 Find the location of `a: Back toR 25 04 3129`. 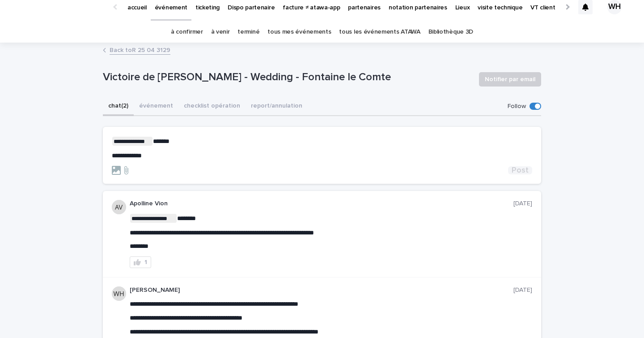

a: Back toR 25 04 3129 is located at coordinates (140, 49).